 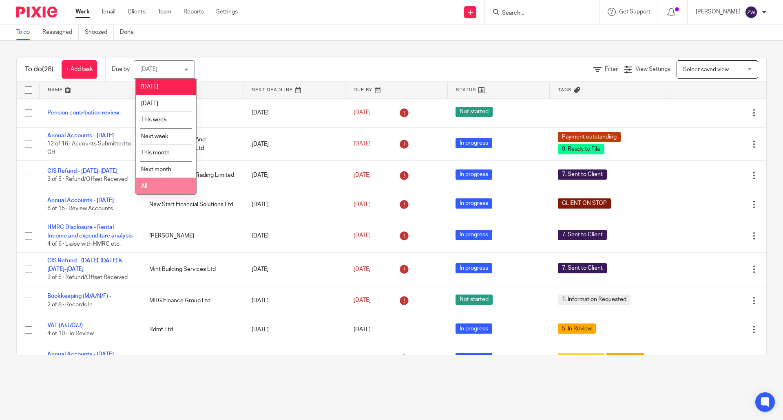 What do you see at coordinates (121, 69) in the screenshot?
I see `p: Due by` at bounding box center [121, 69].